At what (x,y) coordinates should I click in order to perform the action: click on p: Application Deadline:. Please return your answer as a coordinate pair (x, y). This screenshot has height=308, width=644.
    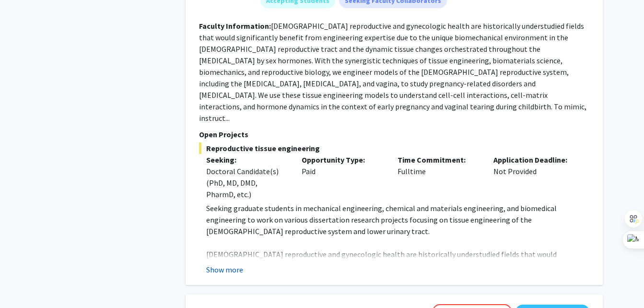
    Looking at the image, I should click on (535, 160).